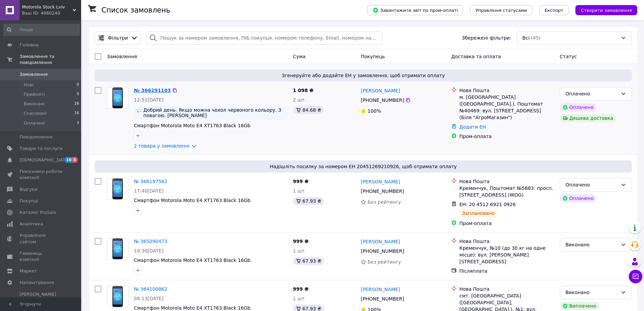 The image size is (644, 311). Describe the element at coordinates (308, 110) in the screenshot. I see `div: 84.68 ₴` at that location.